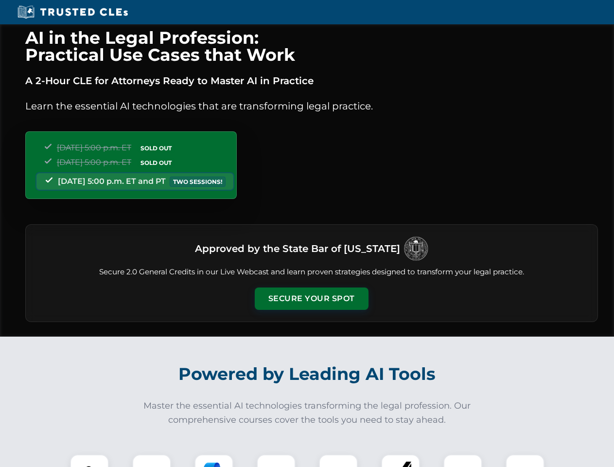 This screenshot has height=467, width=614. What do you see at coordinates (312, 46) in the screenshot?
I see `h1: AI in the Legal Profession: Practical Use Cases that Work` at bounding box center [312, 46].